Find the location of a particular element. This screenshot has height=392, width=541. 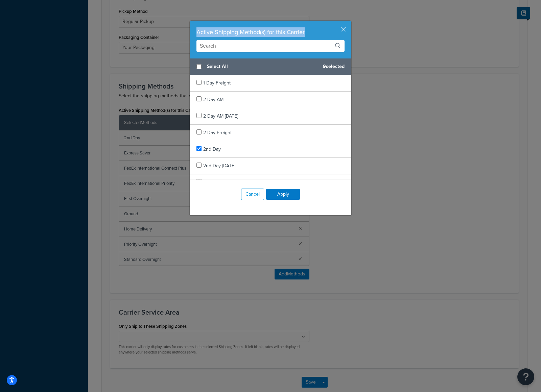

span: 2nd Day is located at coordinates (212, 149).